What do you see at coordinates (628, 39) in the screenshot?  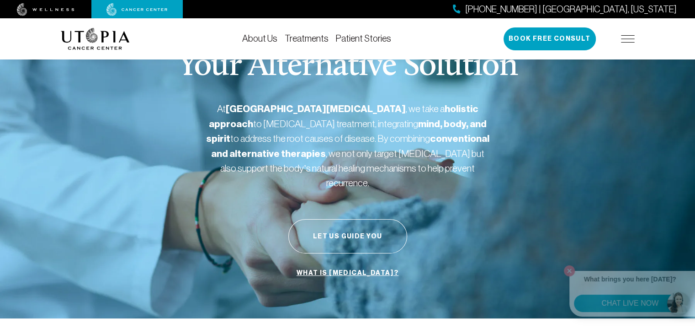 I see `img: icon-hamburger` at bounding box center [628, 39].